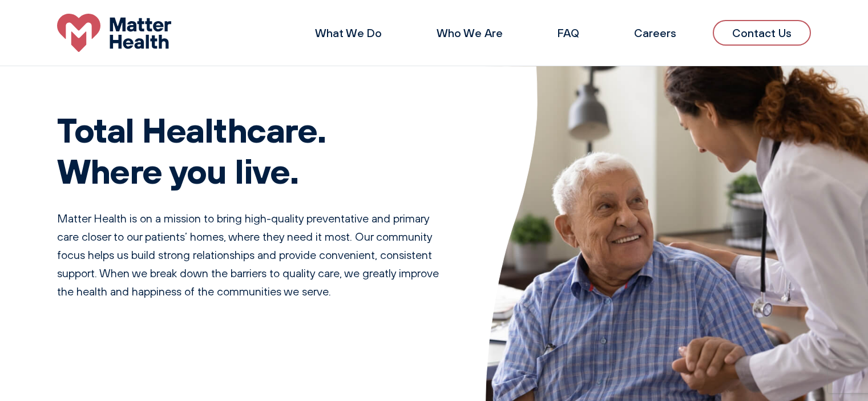  Describe the element at coordinates (348, 32) in the screenshot. I see `a: What We Do` at that location.